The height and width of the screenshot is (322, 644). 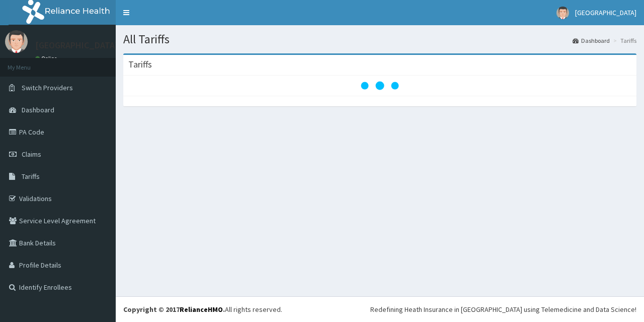 What do you see at coordinates (31, 176) in the screenshot?
I see `span: Tariffs` at bounding box center [31, 176].